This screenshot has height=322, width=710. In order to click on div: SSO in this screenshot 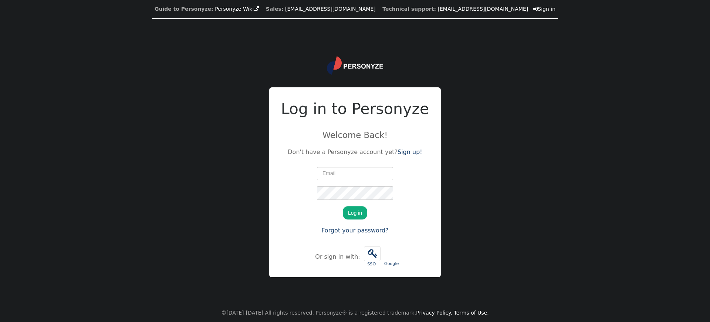, I will do `click(371, 264)`.